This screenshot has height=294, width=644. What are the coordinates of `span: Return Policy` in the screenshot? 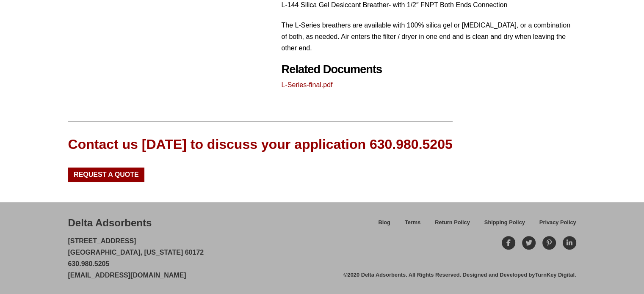 It's located at (452, 222).